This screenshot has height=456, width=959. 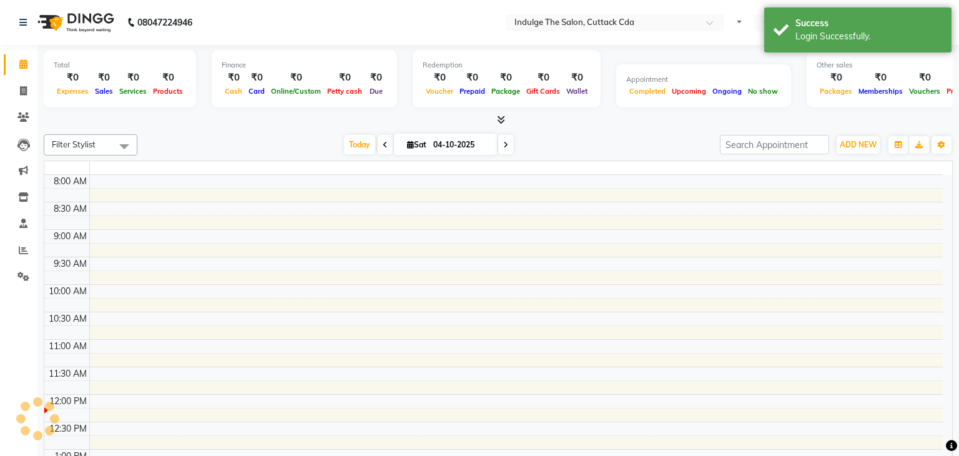 What do you see at coordinates (648, 91) in the screenshot?
I see `span: Completed` at bounding box center [648, 91].